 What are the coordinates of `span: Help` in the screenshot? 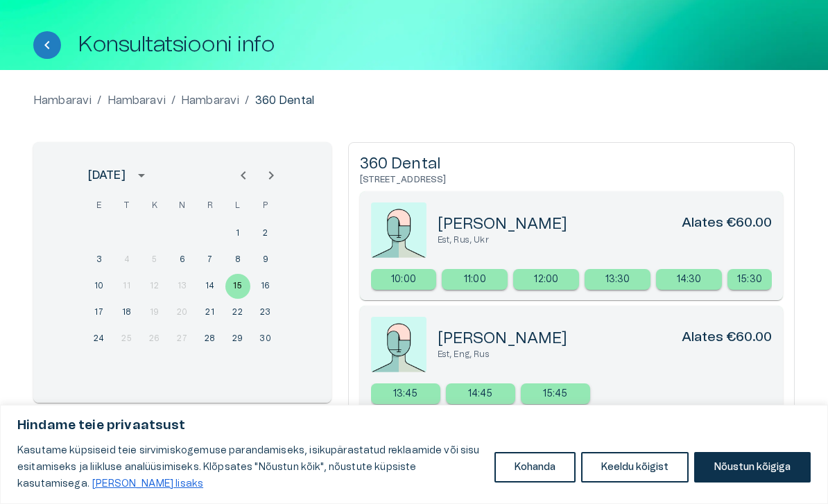 It's located at (81, 17).